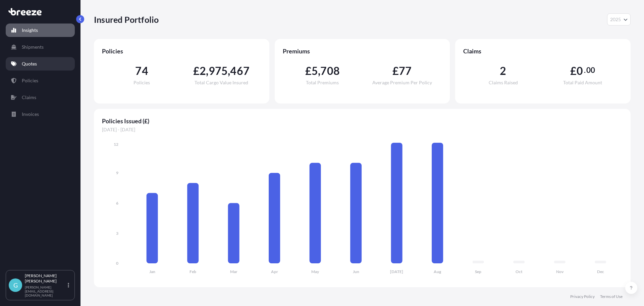 Image resolution: width=644 pixels, height=306 pixels. I want to click on span: 2025, so click(615, 20).